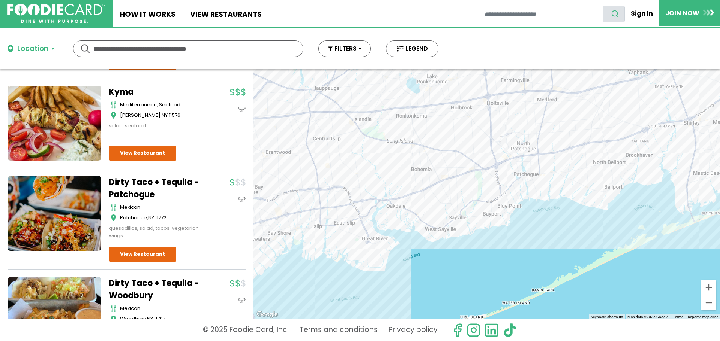 The width and height of the screenshot is (720, 341). What do you see at coordinates (606, 317) in the screenshot?
I see `button: Keyboard shortcuts` at bounding box center [606, 317].